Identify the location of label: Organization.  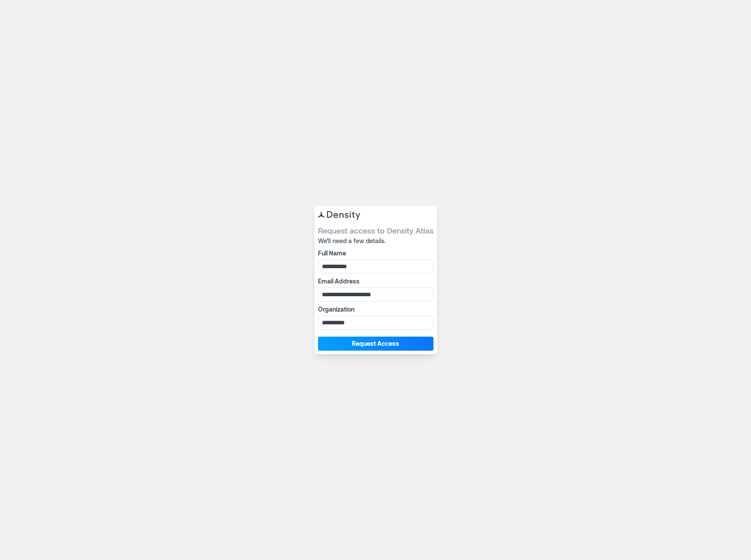
(374, 310).